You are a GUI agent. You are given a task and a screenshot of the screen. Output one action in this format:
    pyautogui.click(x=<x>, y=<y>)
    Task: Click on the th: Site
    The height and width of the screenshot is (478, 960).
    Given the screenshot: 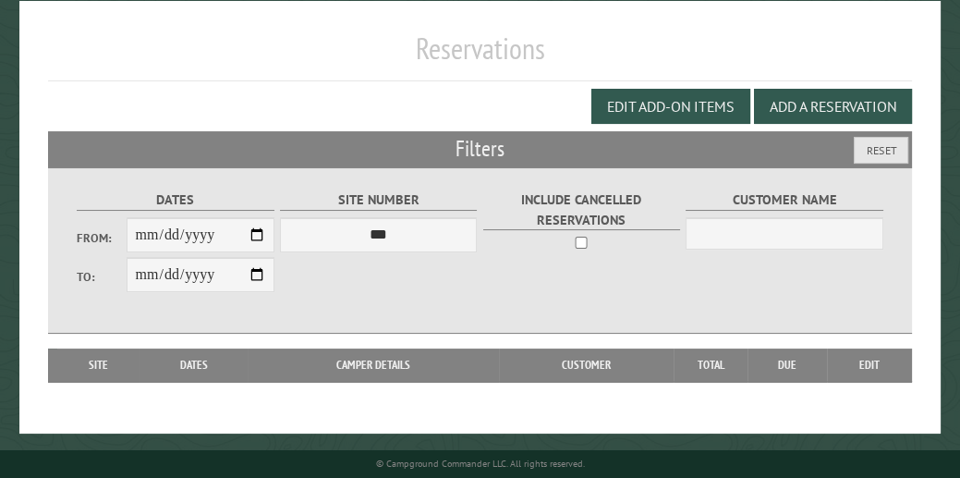 What is the action you would take?
    pyautogui.click(x=98, y=365)
    